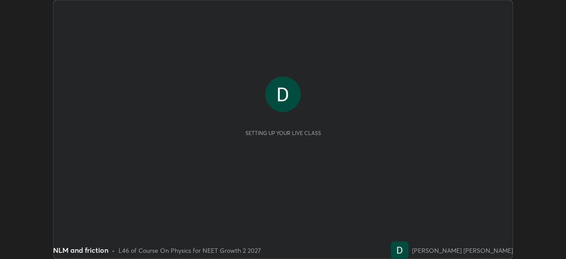  I want to click on div: Setting up your live class, so click(283, 133).